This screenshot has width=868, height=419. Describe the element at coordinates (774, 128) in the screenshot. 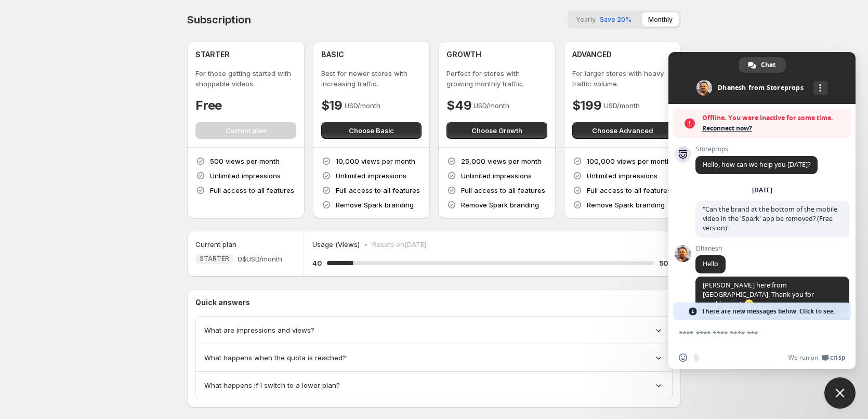

I see `span: Reconnect now?` at that location.